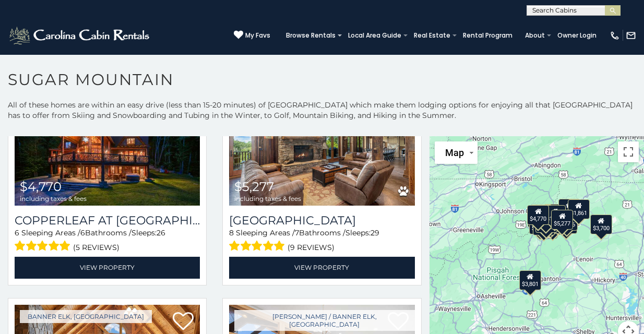 The width and height of the screenshot is (644, 334). What do you see at coordinates (432, 35) in the screenshot?
I see `a: Real Estate` at bounding box center [432, 35].